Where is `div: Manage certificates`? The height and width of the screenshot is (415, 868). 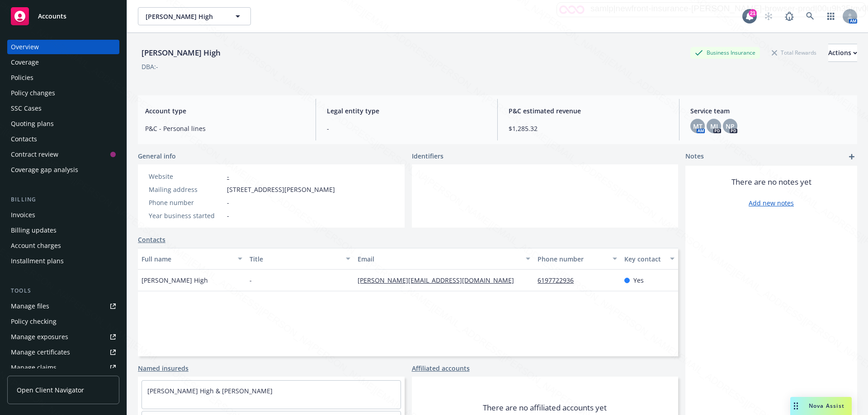 div: Manage certificates is located at coordinates (40, 353).